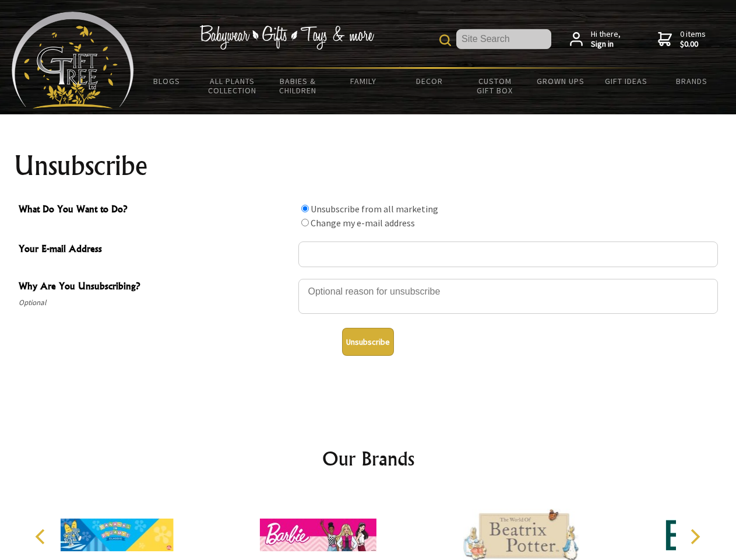 This screenshot has width=736, height=560. What do you see at coordinates (287, 37) in the screenshot?
I see `img: Babywear - Gifts - Toys & more` at bounding box center [287, 37].